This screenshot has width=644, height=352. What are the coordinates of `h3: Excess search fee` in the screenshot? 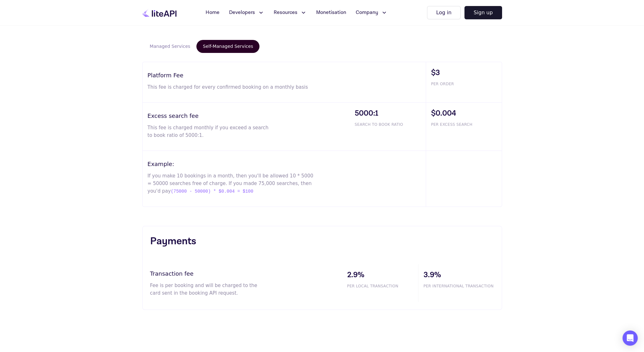 It's located at (249, 116).